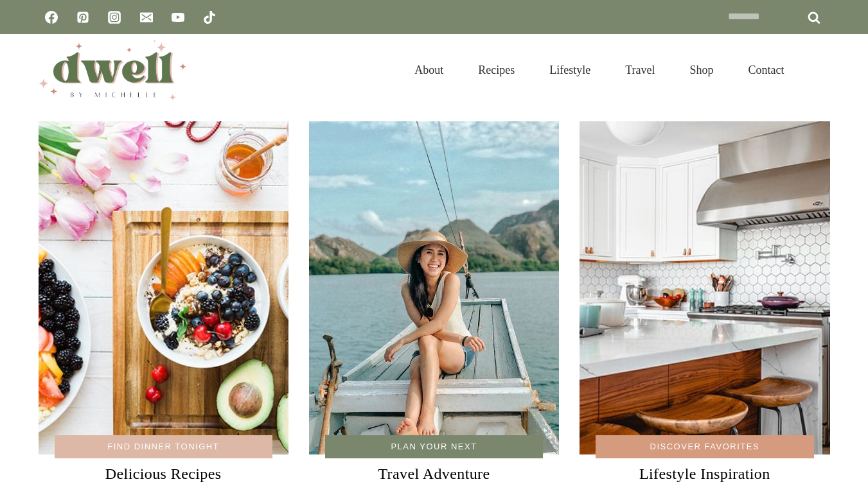 This screenshot has height=493, width=868. I want to click on a: Facebook, so click(52, 17).